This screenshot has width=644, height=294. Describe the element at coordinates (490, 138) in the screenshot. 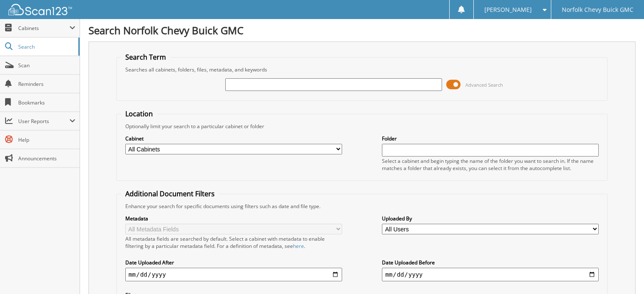

I see `label: Folder` at that location.